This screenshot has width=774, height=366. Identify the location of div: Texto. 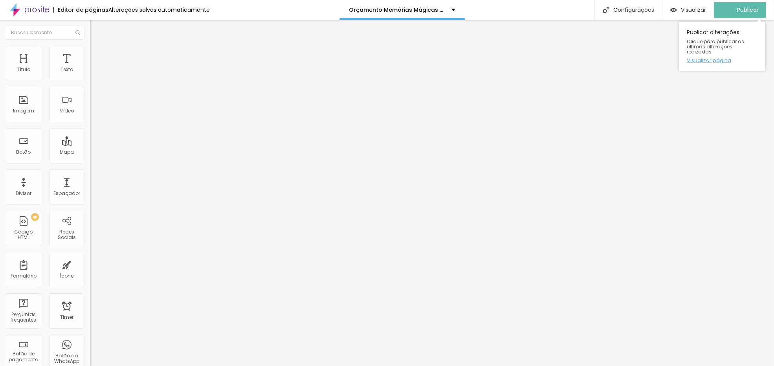
(67, 70).